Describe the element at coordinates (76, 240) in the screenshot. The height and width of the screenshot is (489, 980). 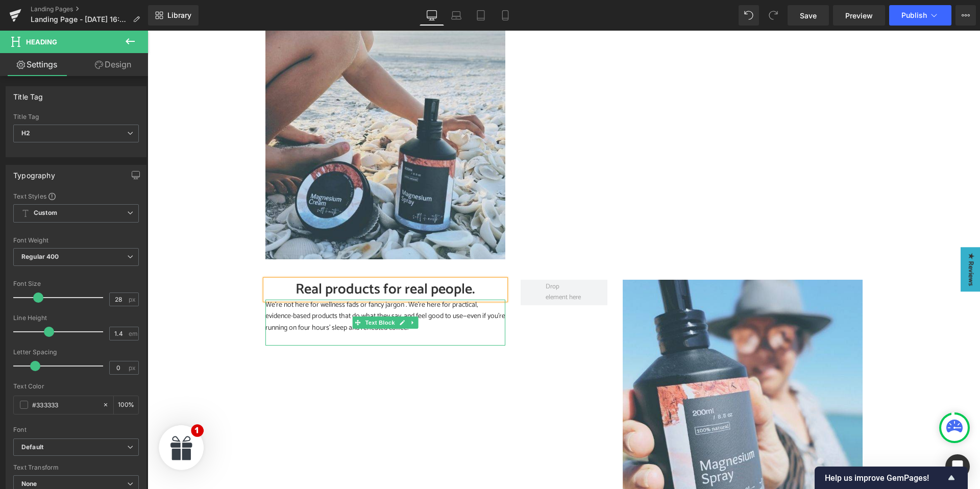
I see `div: Font Weight` at that location.